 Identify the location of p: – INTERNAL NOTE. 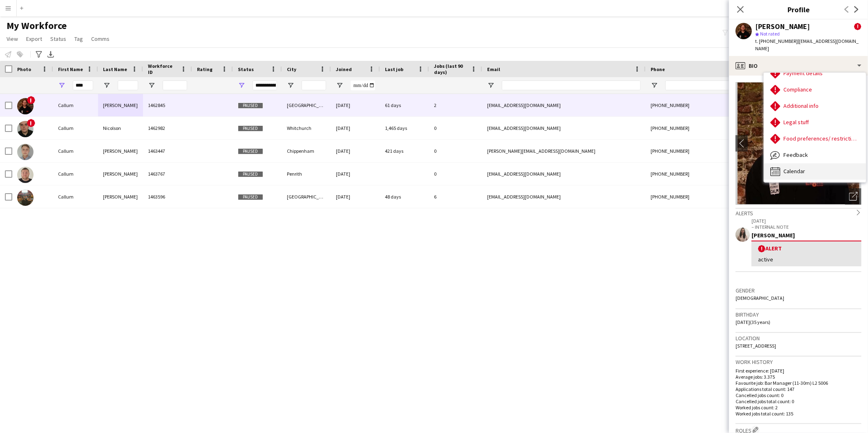
(806, 227).